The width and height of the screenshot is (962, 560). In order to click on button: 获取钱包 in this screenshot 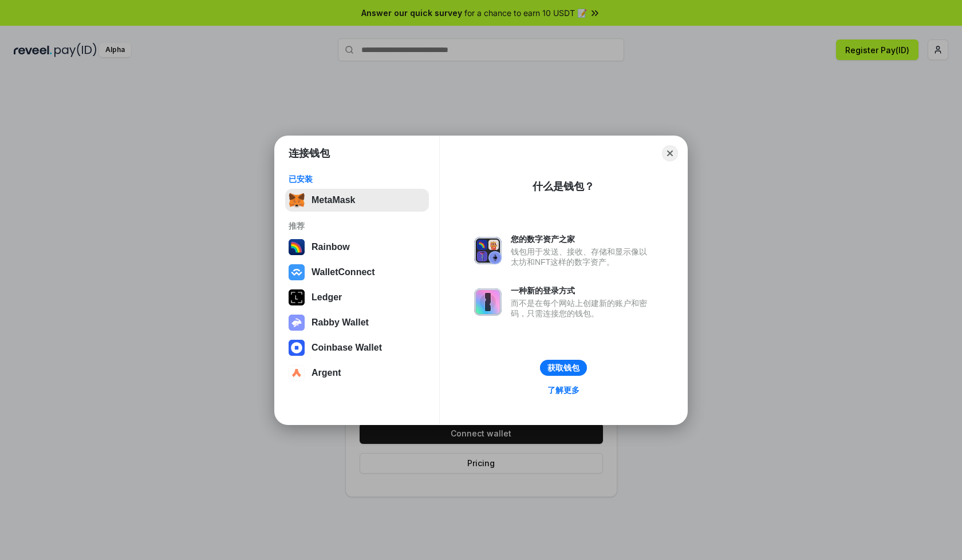, I will do `click(563, 368)`.